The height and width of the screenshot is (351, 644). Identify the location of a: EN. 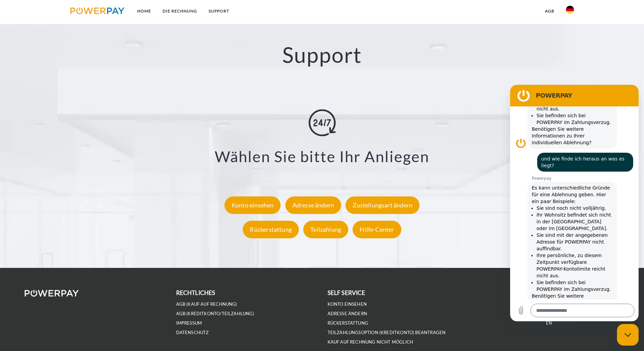
(549, 323).